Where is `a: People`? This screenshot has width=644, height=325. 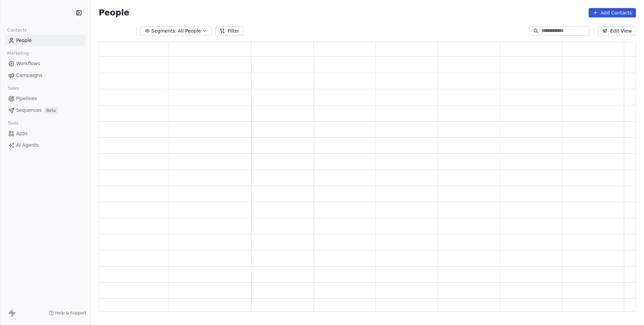
a: People is located at coordinates (45, 40).